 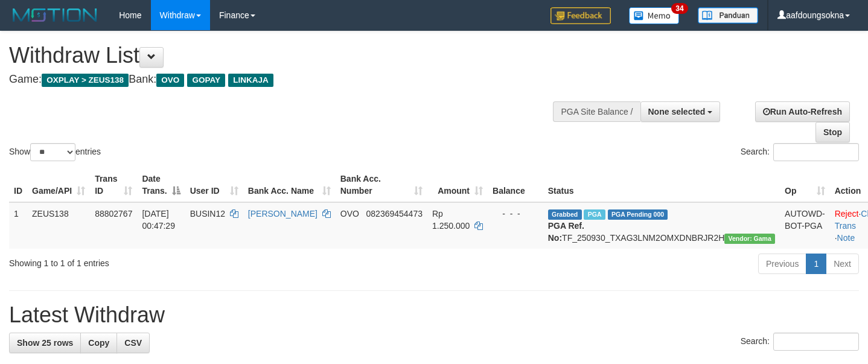 I want to click on span: 34, so click(x=679, y=9).